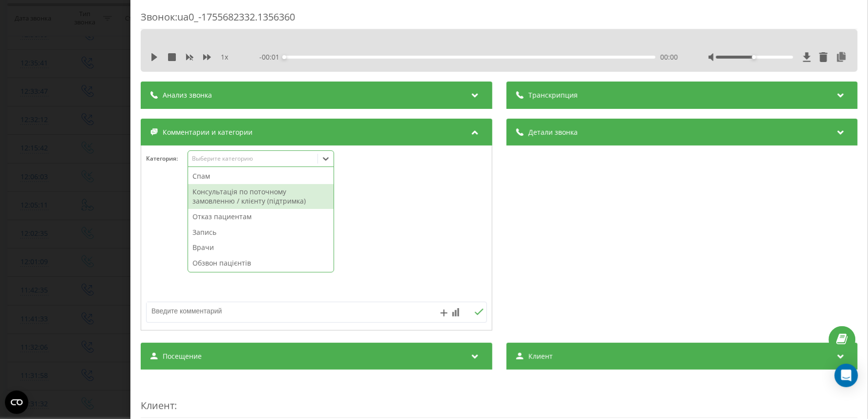 Image resolution: width=868 pixels, height=419 pixels. Describe the element at coordinates (261, 176) in the screenshot. I see `div: Спам` at that location.